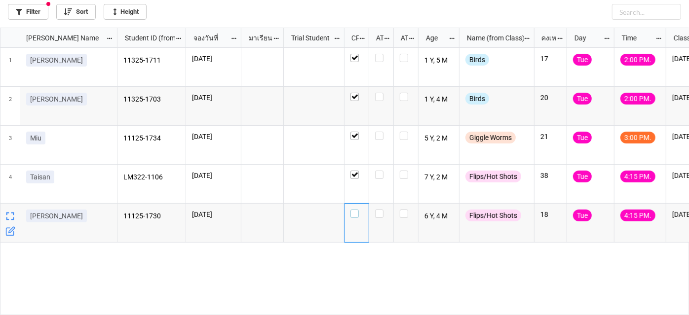  What do you see at coordinates (546, 38) in the screenshot?
I see `div: คงเหลือ (from Nick Name)` at bounding box center [546, 38].